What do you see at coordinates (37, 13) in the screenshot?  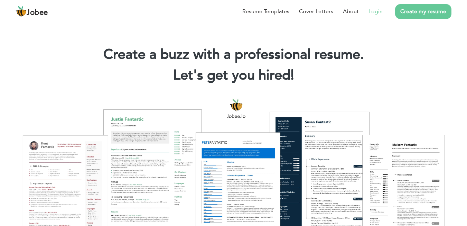 I see `span: Jobee` at bounding box center [37, 13].